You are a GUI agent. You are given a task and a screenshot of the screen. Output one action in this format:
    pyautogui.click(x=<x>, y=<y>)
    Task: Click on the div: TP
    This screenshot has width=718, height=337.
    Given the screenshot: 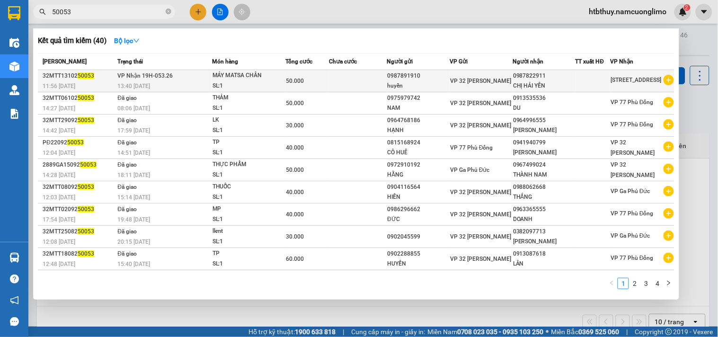 What is the action you would take?
    pyautogui.click(x=248, y=254)
    